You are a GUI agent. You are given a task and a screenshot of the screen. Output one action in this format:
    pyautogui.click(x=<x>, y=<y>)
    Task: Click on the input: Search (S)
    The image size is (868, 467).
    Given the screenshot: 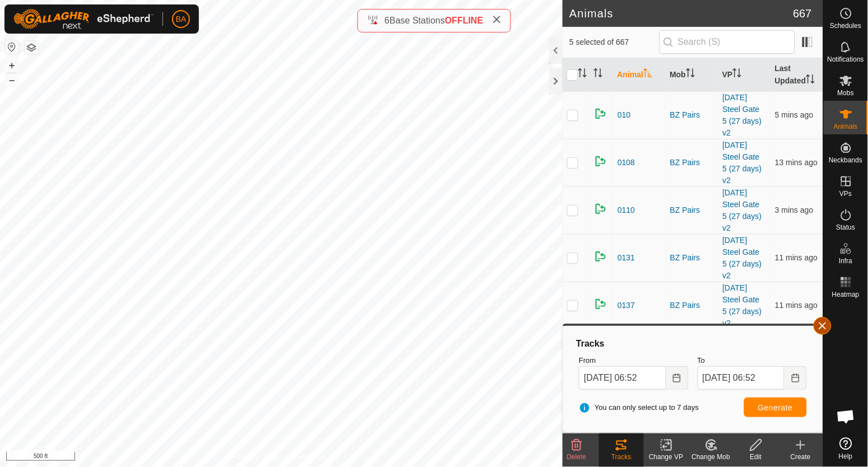 What is the action you would take?
    pyautogui.click(x=727, y=42)
    